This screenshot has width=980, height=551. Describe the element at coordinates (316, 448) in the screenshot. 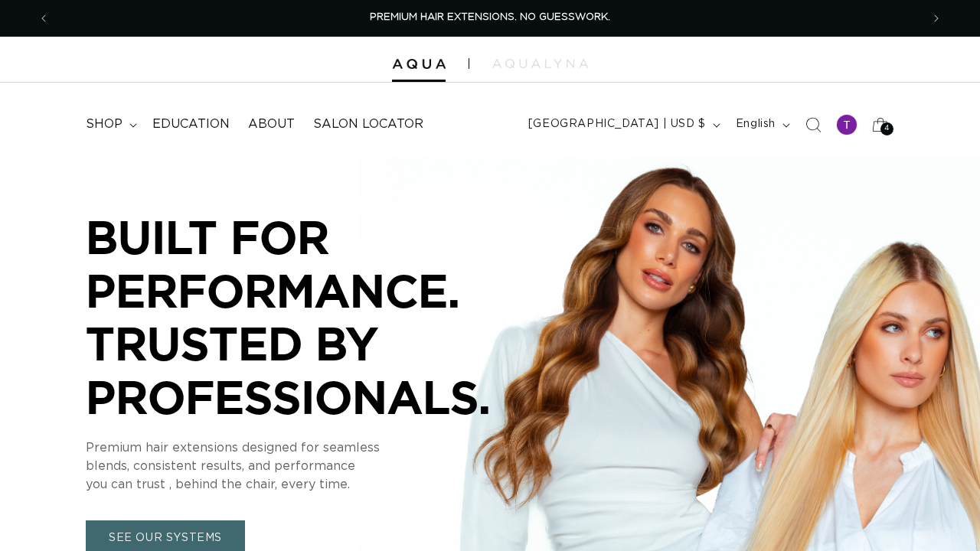

I see `p: Premium hair extensions designed for seamless` at that location.